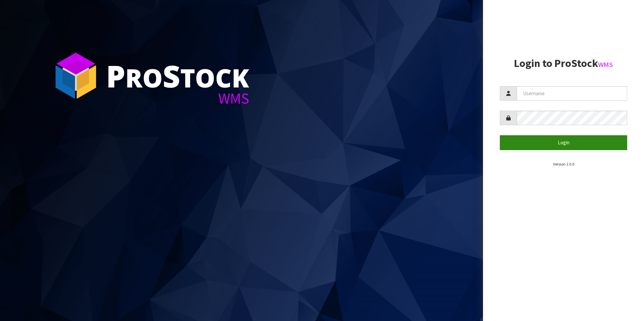 The width and height of the screenshot is (644, 321). I want to click on button: Login, so click(564, 142).